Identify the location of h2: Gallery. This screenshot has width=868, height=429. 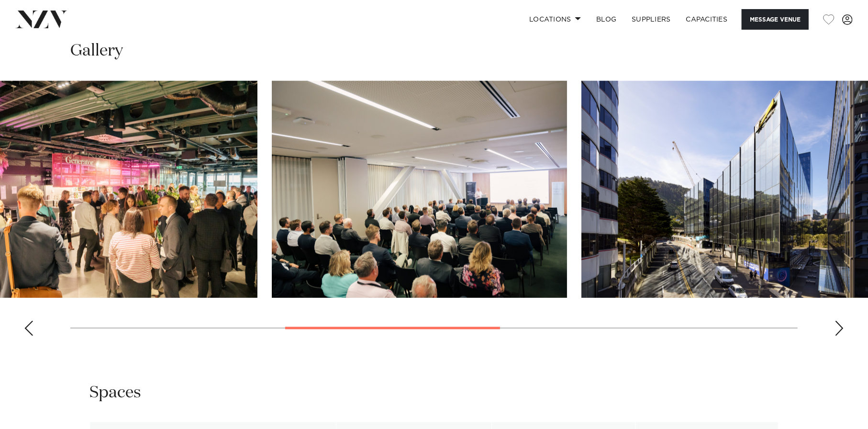
(97, 51).